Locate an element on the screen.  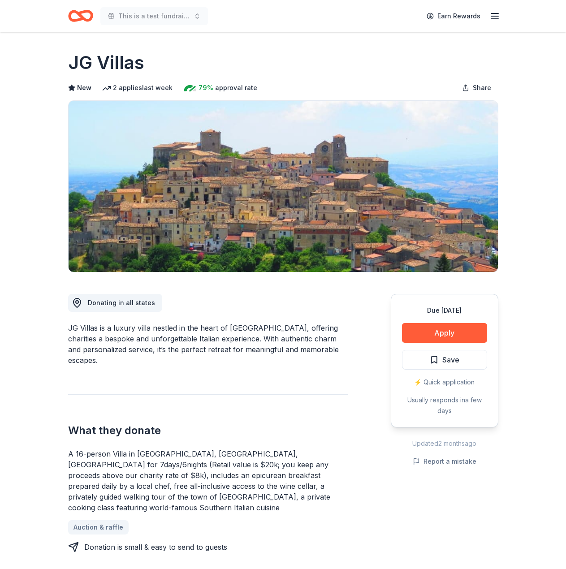
span: Donating in all states is located at coordinates (121, 302).